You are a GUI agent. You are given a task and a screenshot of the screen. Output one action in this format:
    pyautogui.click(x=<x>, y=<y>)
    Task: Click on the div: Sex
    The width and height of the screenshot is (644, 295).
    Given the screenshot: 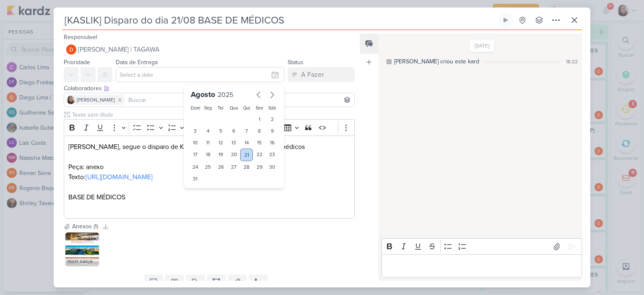 What is the action you would take?
    pyautogui.click(x=259, y=108)
    